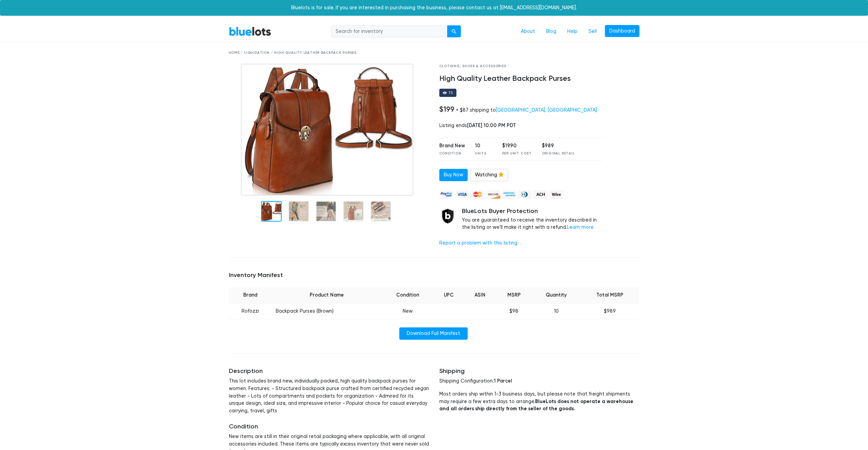 The height and width of the screenshot is (450, 868). Describe the element at coordinates (510, 194) in the screenshot. I see `img: american_express-ae2a9f97a040b4b41f6397f7637041a5861d5f99d0716c09922aba4e24c8547d.png` at that location.